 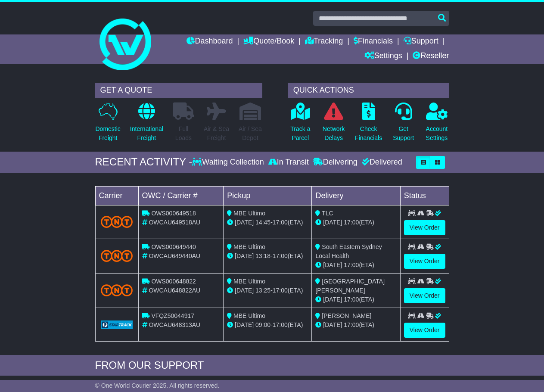 What do you see at coordinates (173, 316) in the screenshot?
I see `span: VFQZ50044917` at bounding box center [173, 316].